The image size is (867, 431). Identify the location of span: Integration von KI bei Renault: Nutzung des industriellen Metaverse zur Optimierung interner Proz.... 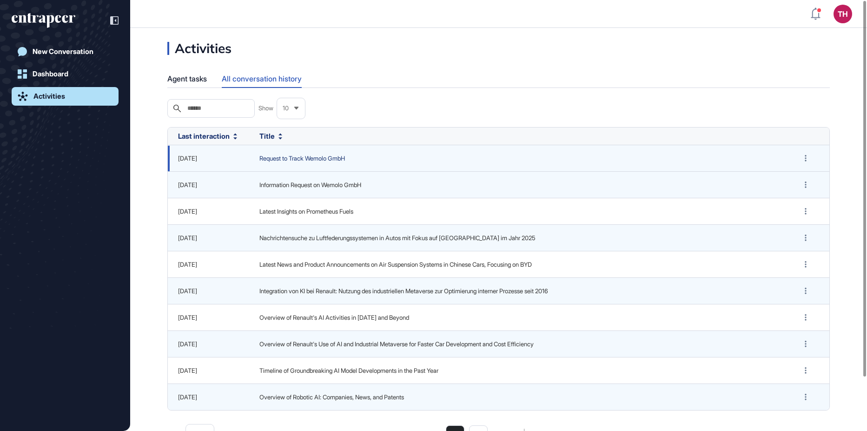
(519, 291).